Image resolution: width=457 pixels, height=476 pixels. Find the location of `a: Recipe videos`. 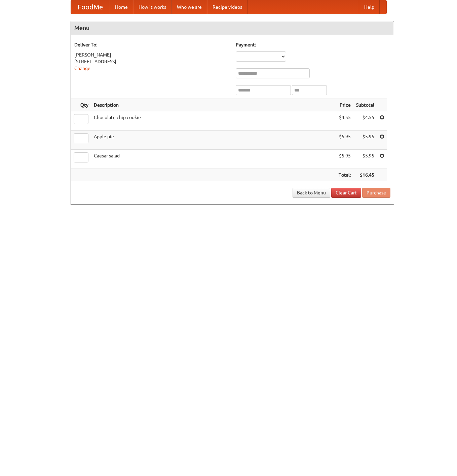

a: Recipe videos is located at coordinates (227, 7).